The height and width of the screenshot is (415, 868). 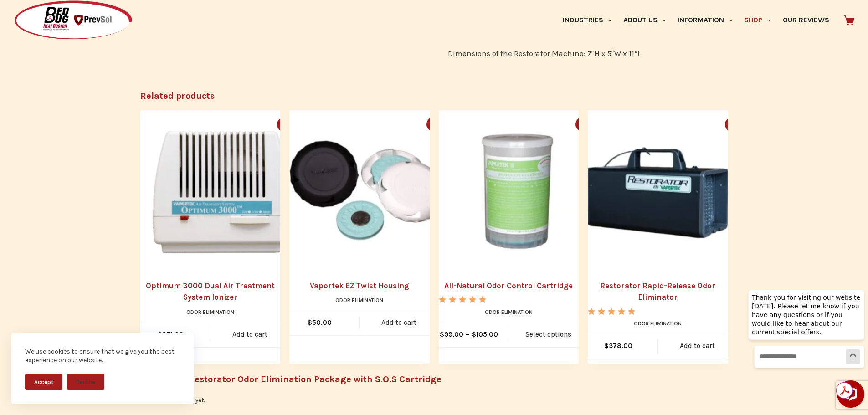 I want to click on h2: Related products, so click(x=434, y=96).